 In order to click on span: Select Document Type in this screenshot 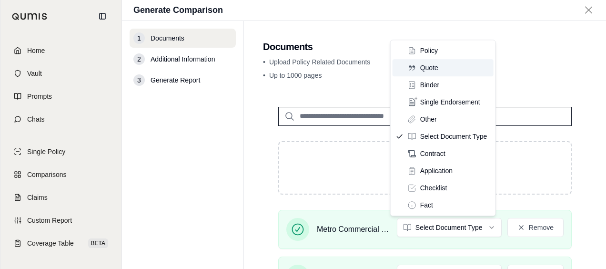, I will do `click(454, 136)`.